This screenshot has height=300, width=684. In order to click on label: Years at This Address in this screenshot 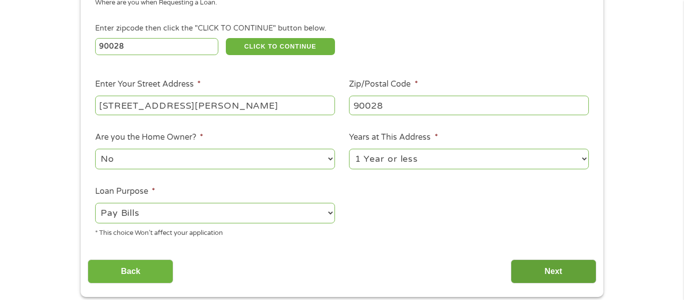, I will do `click(393, 137)`.